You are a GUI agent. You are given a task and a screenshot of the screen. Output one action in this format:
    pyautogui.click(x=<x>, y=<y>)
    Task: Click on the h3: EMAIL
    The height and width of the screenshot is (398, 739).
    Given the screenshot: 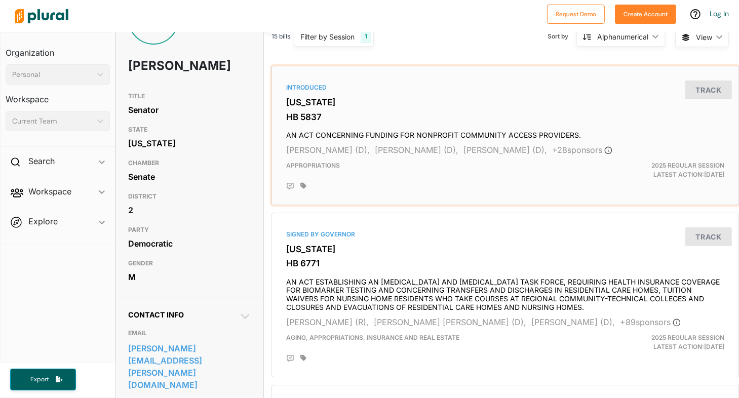 What is the action you would take?
    pyautogui.click(x=189, y=333)
    